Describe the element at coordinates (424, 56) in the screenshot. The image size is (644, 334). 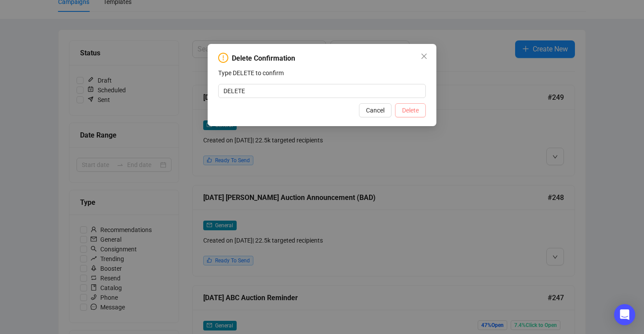
I see `button: Close` at that location.